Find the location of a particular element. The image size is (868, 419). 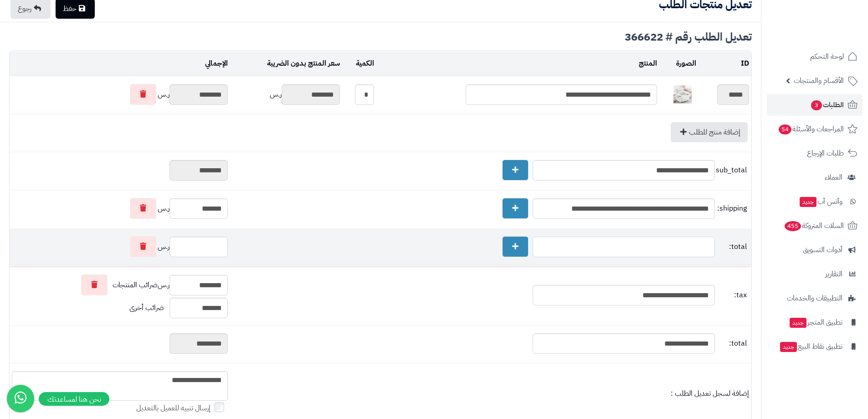

td: ID is located at coordinates (725, 64).